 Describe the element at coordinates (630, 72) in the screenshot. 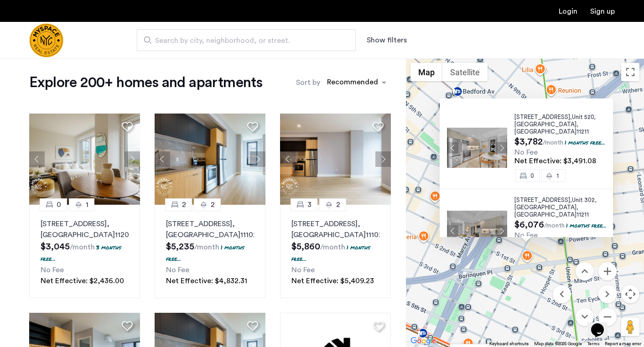

I see `button: Toggle fullscreen view` at that location.